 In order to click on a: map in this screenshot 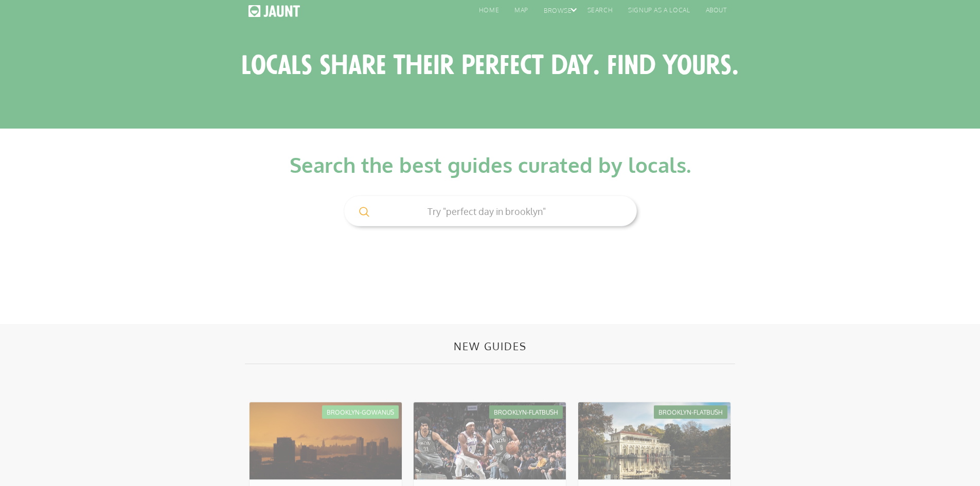, I will do `click(519, 13)`.